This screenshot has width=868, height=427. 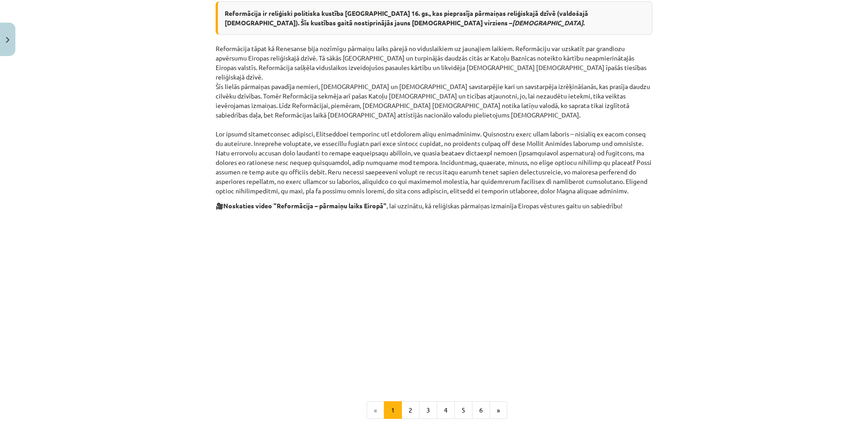 I want to click on p: 🎥 , lai uzzinātu, kā reliģiskas pārmaiņas izmainīja Eiropas vēstures gaitu un sabiedrību!, so click(x=434, y=206).